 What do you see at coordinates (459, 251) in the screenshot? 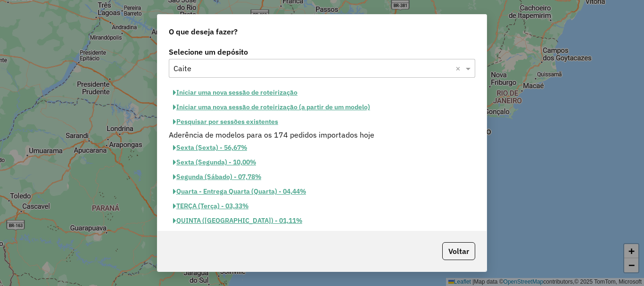
I see `button: Voltar` at bounding box center [459, 251].